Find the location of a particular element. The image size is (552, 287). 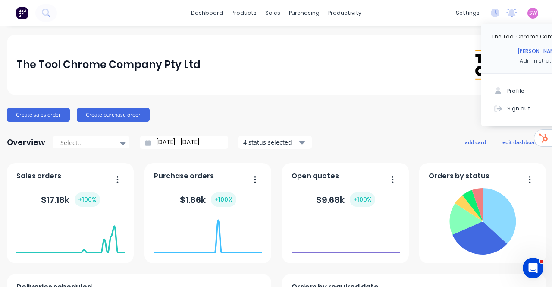

button: add card is located at coordinates (475, 142).